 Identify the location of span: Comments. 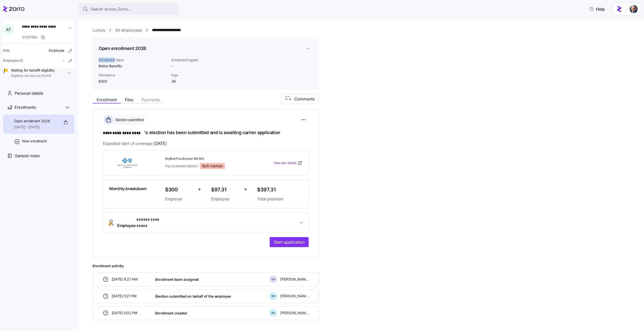
(304, 99).